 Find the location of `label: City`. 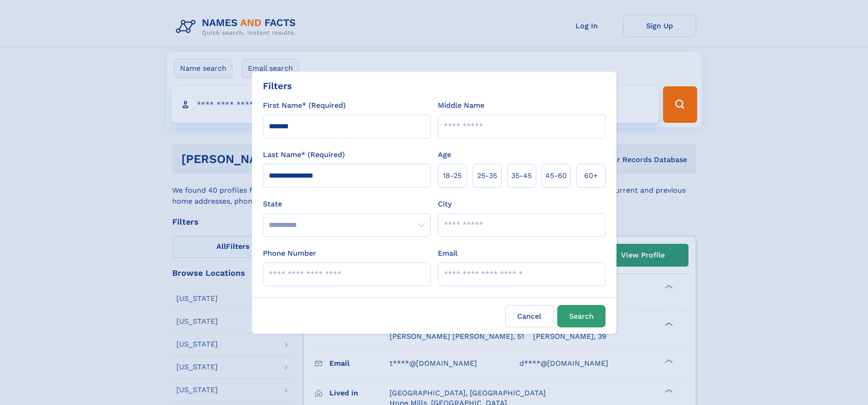

label: City is located at coordinates (445, 204).